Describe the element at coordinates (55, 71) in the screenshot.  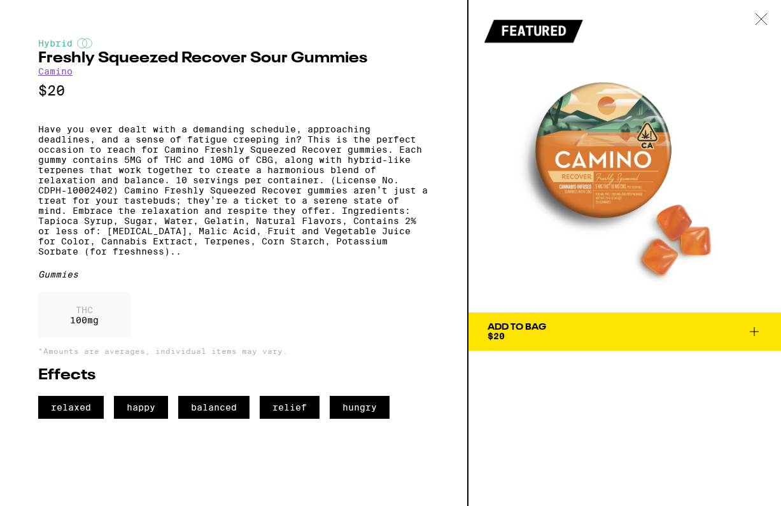
I see `a: Camino` at that location.